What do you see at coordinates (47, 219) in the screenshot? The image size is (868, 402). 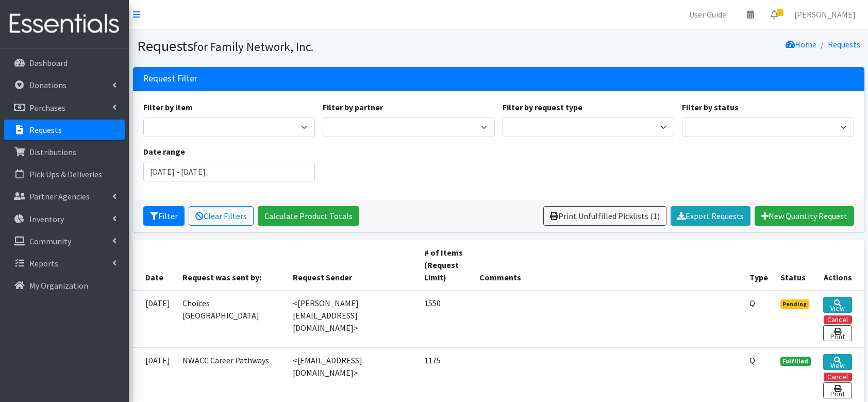 I see `p: Inventory` at bounding box center [47, 219].